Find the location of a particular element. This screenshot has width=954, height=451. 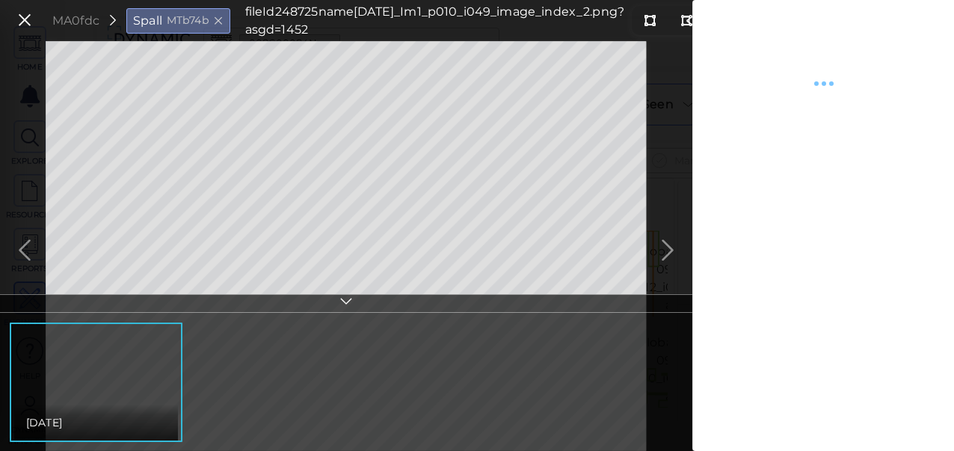

div: MA0fdc is located at coordinates (75, 21).